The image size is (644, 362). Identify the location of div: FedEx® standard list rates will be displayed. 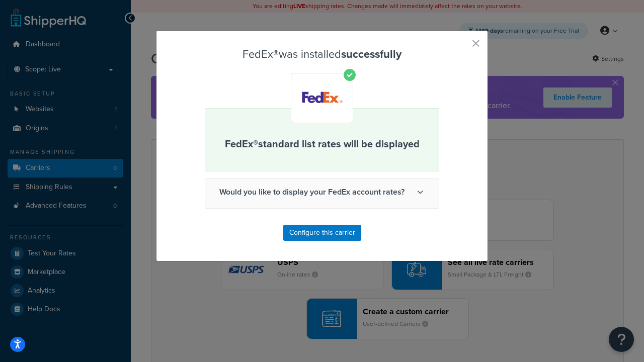
(322, 140).